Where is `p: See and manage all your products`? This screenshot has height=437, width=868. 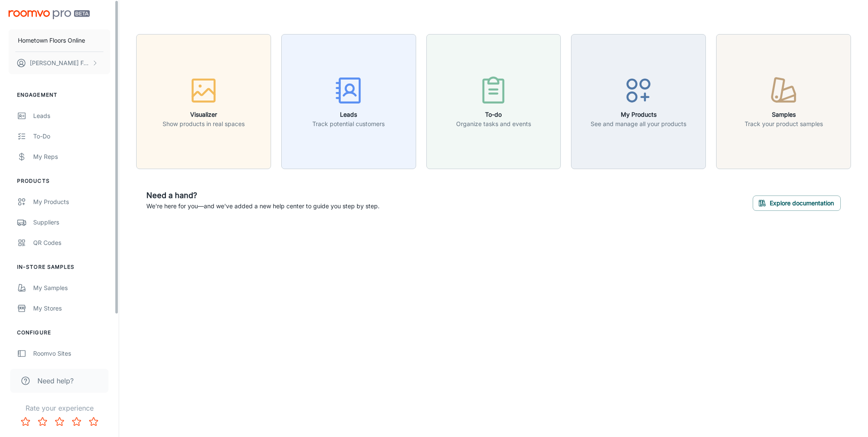 p: See and manage all your products is located at coordinates (638, 124).